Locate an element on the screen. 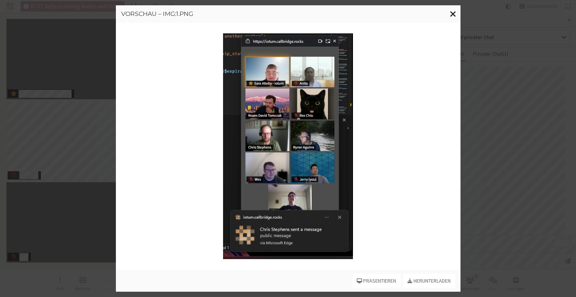  h3: Vorschau – img:1.png is located at coordinates (288, 14).